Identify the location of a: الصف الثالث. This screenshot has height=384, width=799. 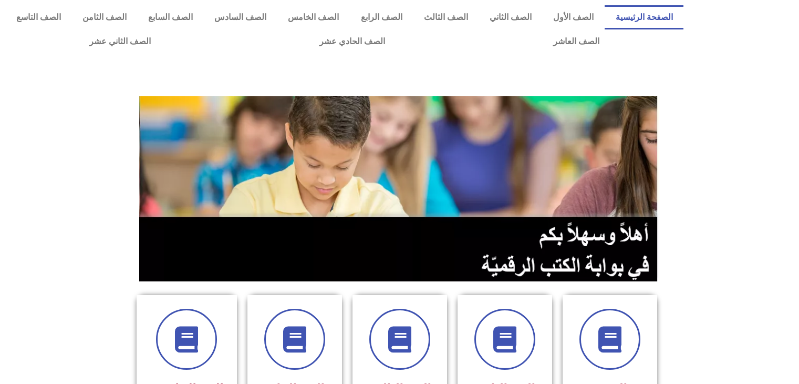
(446, 17).